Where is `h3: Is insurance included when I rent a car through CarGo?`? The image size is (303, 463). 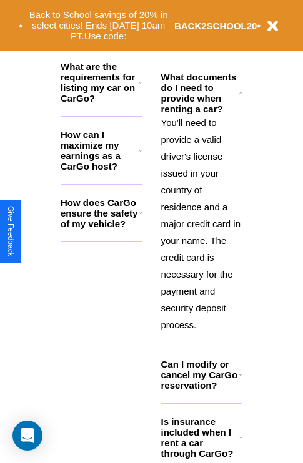 h3: Is insurance included when I rent a car through CarGo? is located at coordinates (200, 438).